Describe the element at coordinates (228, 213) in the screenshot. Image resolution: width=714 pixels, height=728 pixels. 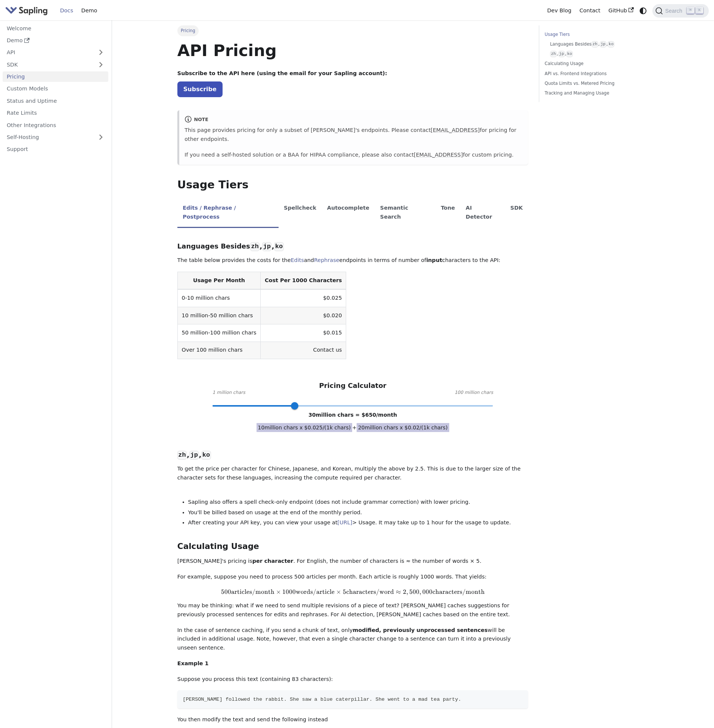
I see `li: Edits / Rephrase / Postprocess` at that location.